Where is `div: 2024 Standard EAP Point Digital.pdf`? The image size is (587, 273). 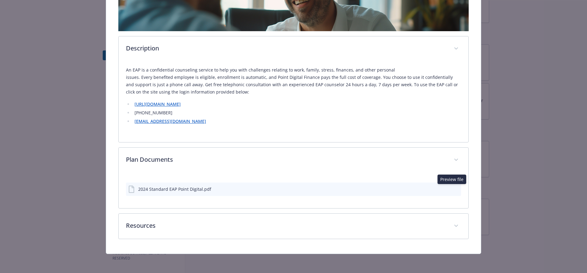 div: 2024 Standard EAP Point Digital.pdf is located at coordinates (175, 189).